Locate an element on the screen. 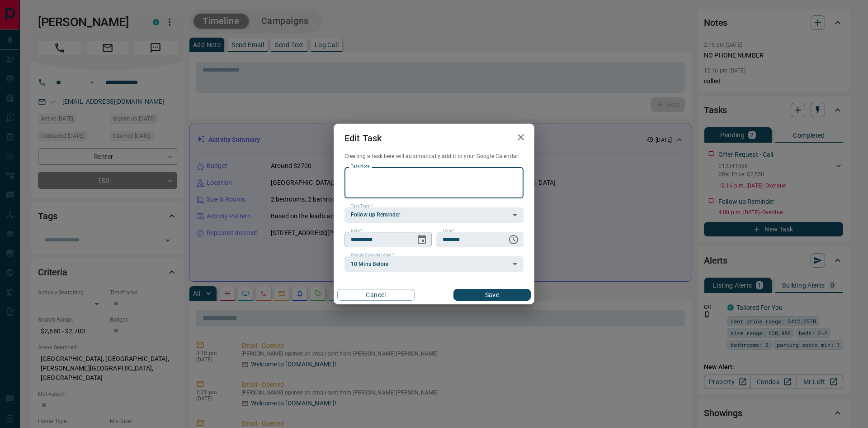 The image size is (868, 428). label: Date is located at coordinates (356, 231).